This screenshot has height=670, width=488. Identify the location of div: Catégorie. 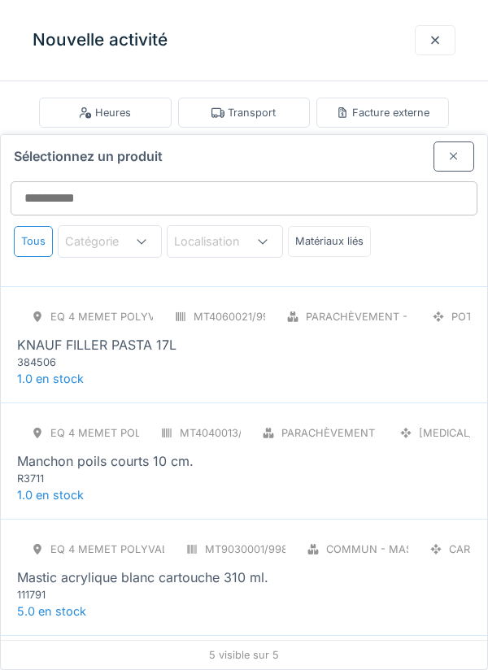
(103, 241).